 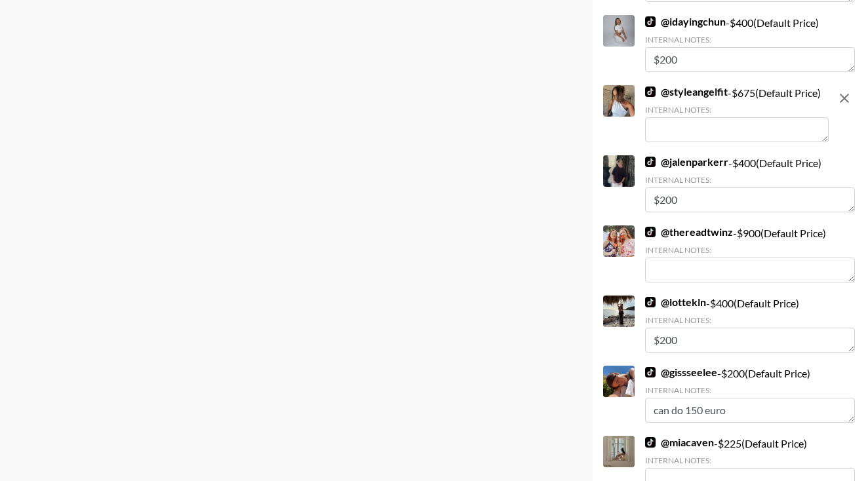 I want to click on div: - $ 200 (Default Price), so click(x=750, y=394).